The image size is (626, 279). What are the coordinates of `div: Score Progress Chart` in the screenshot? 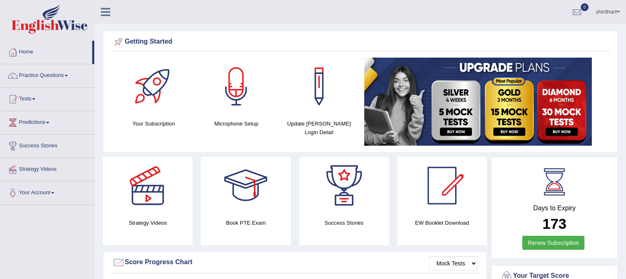 It's located at (295, 263).